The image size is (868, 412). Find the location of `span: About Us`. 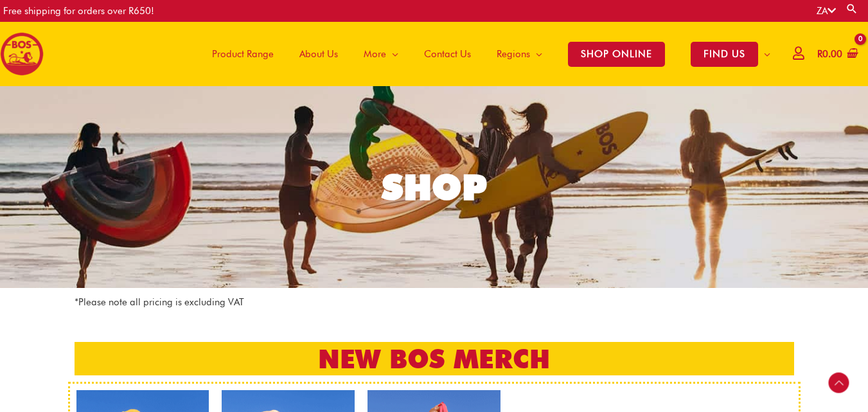

span: About Us is located at coordinates (319, 54).